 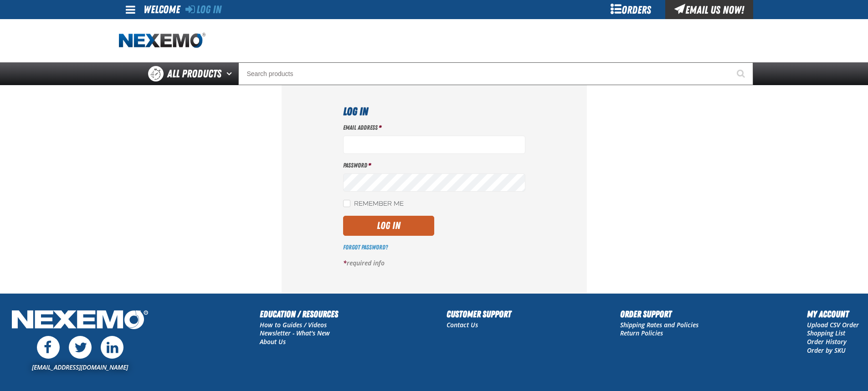 What do you see at coordinates (659, 324) in the screenshot?
I see `a: Shipping Rates and Policies` at bounding box center [659, 324].